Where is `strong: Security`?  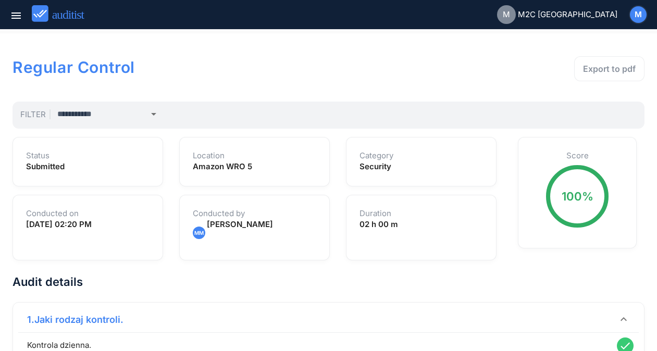
strong: Security is located at coordinates (375, 166).